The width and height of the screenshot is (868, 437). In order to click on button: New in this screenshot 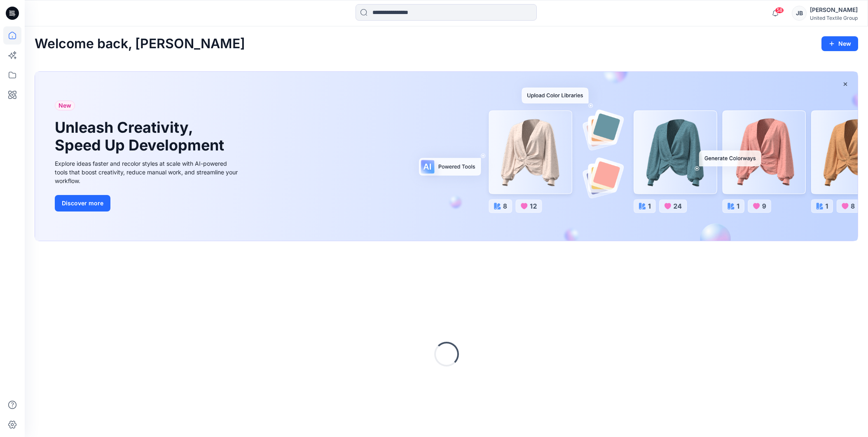, I will do `click(839, 44)`.